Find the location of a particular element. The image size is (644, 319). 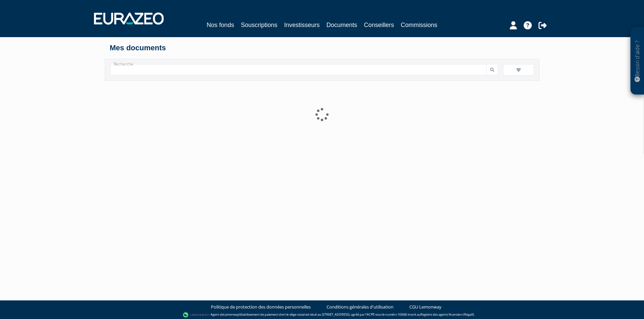

input: Recherche is located at coordinates (298, 70).